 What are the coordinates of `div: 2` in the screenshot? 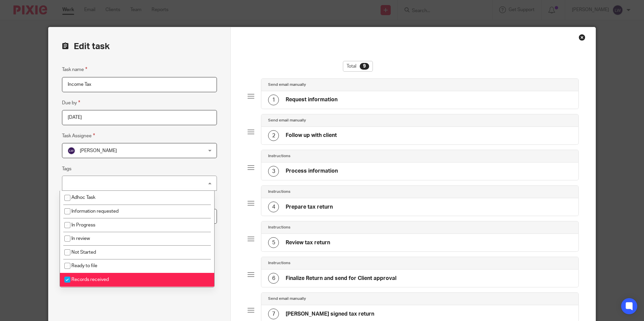 It's located at (273, 136).